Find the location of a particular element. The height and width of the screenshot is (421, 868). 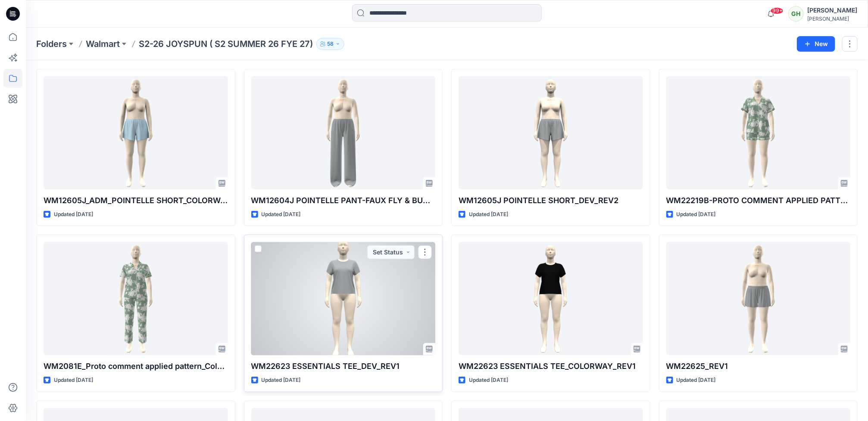

button: New is located at coordinates (815, 44).